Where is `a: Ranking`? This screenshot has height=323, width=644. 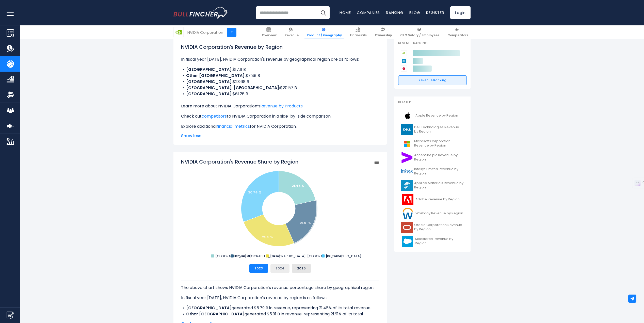
a: Ranking is located at coordinates (394, 13).